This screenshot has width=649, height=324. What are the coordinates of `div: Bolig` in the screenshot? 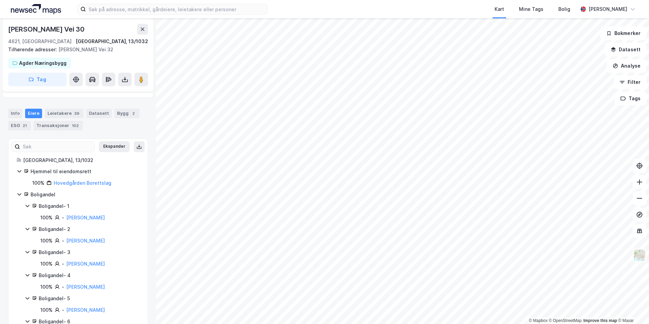 It's located at (564, 9).